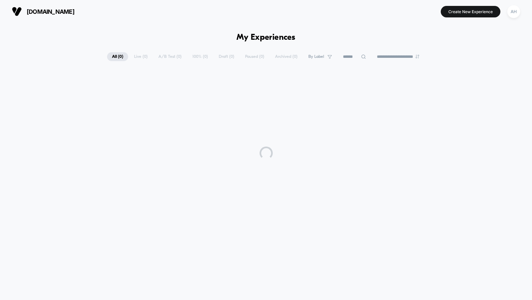 The image size is (532, 300). Describe the element at coordinates (117, 57) in the screenshot. I see `span: All ( 0 )` at that location.